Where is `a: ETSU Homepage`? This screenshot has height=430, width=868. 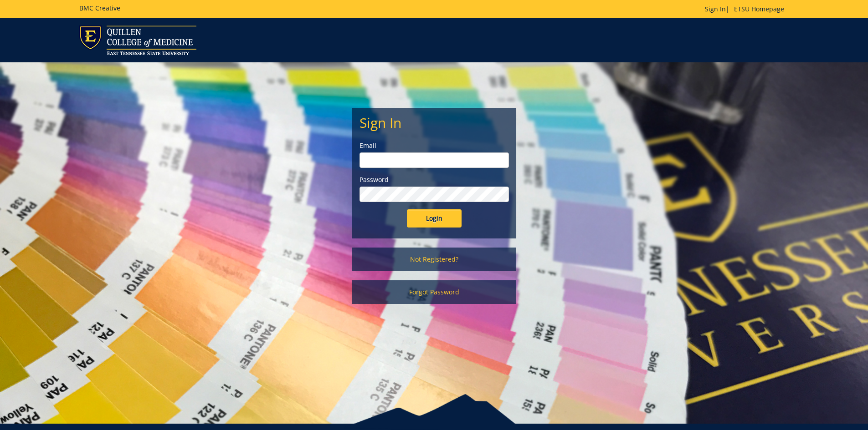 a: ETSU Homepage is located at coordinates (759, 9).